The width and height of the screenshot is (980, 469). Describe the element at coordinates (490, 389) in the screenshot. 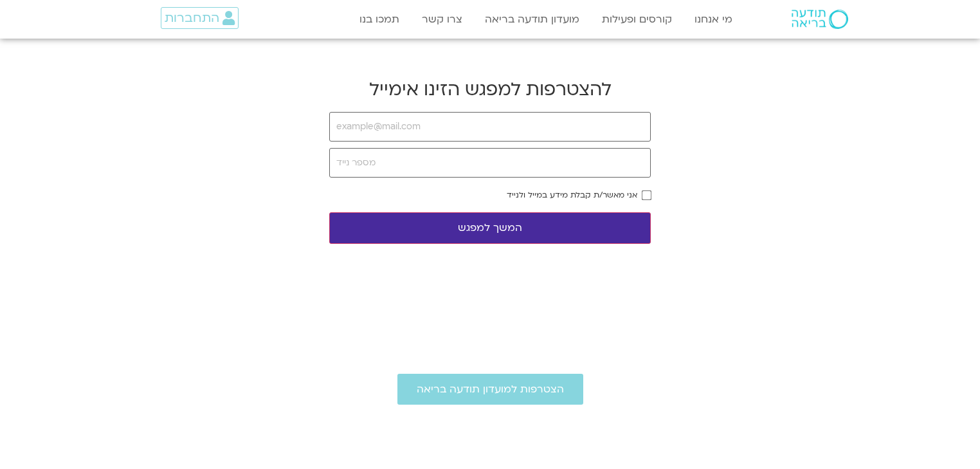

I see `span: הצטרפות למועדון תודעה בריאה` at that location.